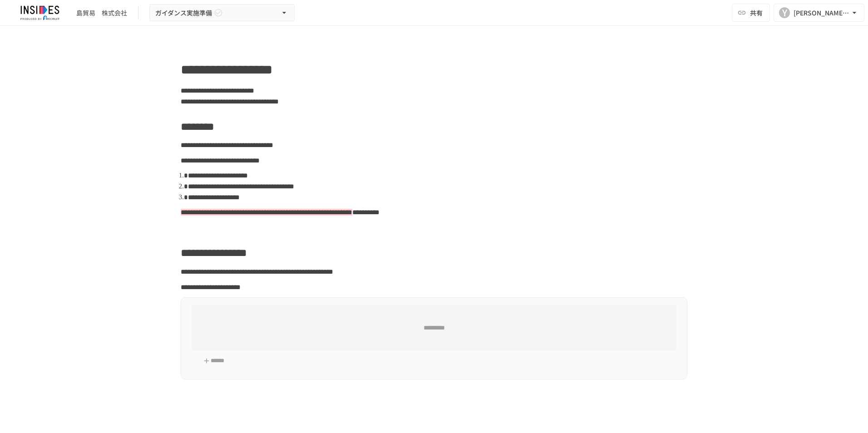 The image size is (868, 433). Describe the element at coordinates (756, 12) in the screenshot. I see `span: 共有` at that location.